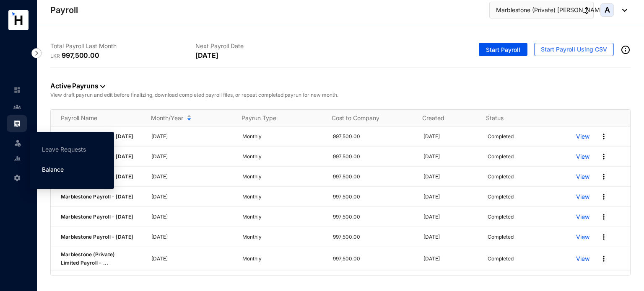  What do you see at coordinates (268, 47) in the screenshot?
I see `p: Next Payroll Date` at bounding box center [268, 47].